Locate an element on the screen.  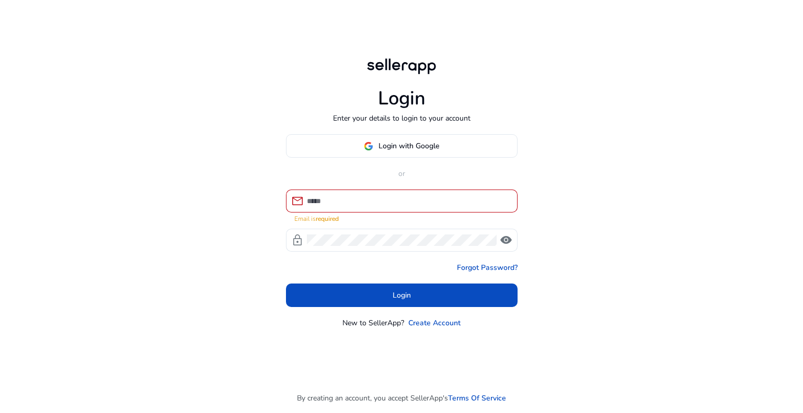
strong: required is located at coordinates (327, 219).